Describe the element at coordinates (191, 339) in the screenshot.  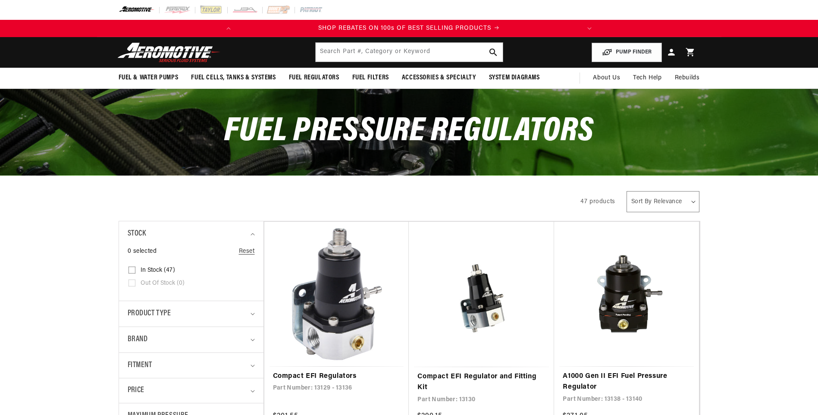
I see `summary: Brand (0 selected)` at that location.